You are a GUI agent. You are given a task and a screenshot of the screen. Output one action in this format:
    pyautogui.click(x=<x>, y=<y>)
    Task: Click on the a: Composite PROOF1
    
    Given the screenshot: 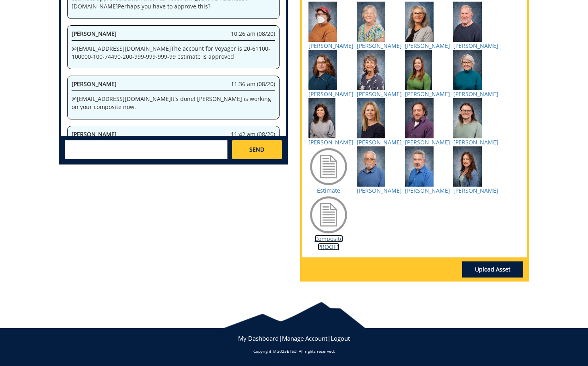 What is the action you would take?
    pyautogui.click(x=329, y=243)
    